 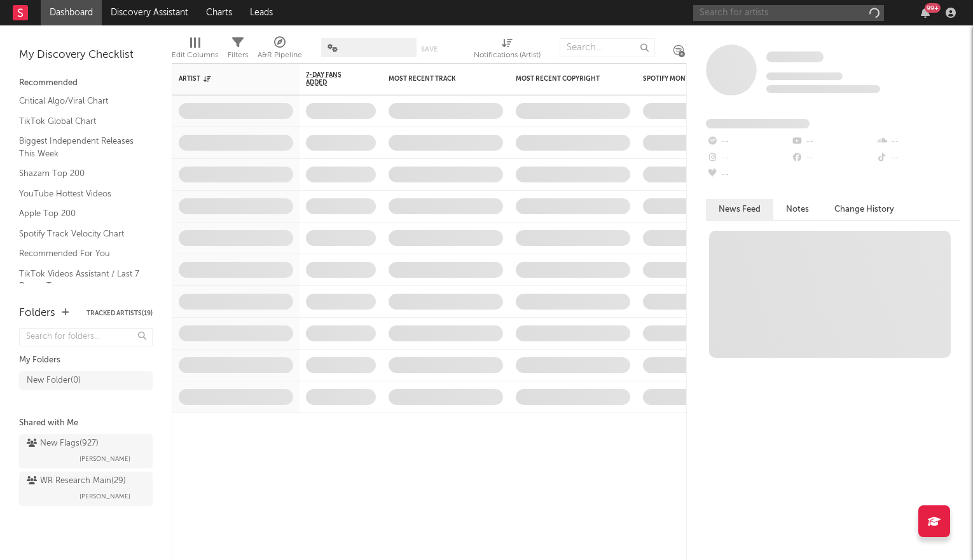 What do you see at coordinates (80, 194) in the screenshot?
I see `a: YouTube Hottest Videos` at bounding box center [80, 194].